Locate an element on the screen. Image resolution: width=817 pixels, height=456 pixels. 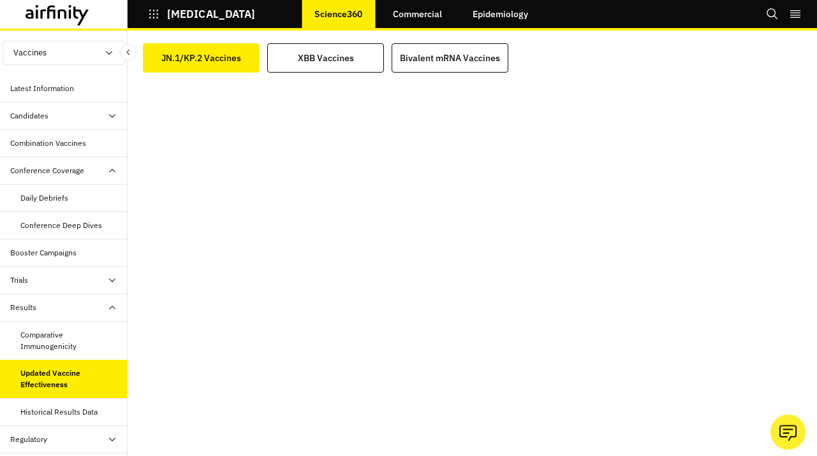
div: Regulatory is located at coordinates (29, 440).